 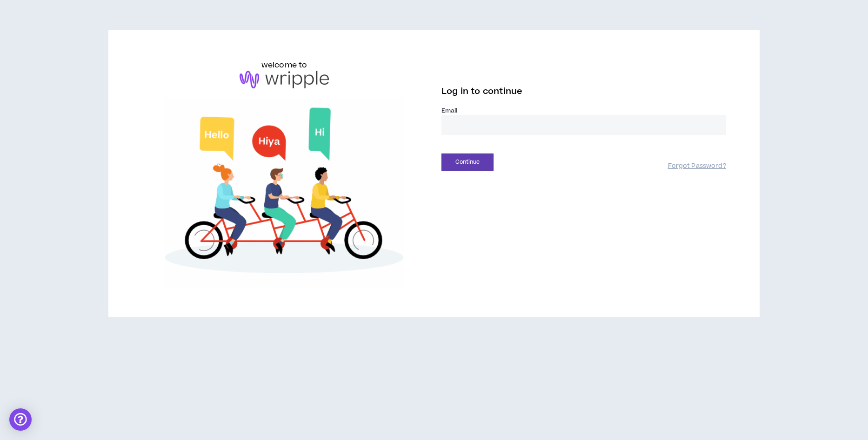 I want to click on img: Welcome to Wripple, so click(x=284, y=193).